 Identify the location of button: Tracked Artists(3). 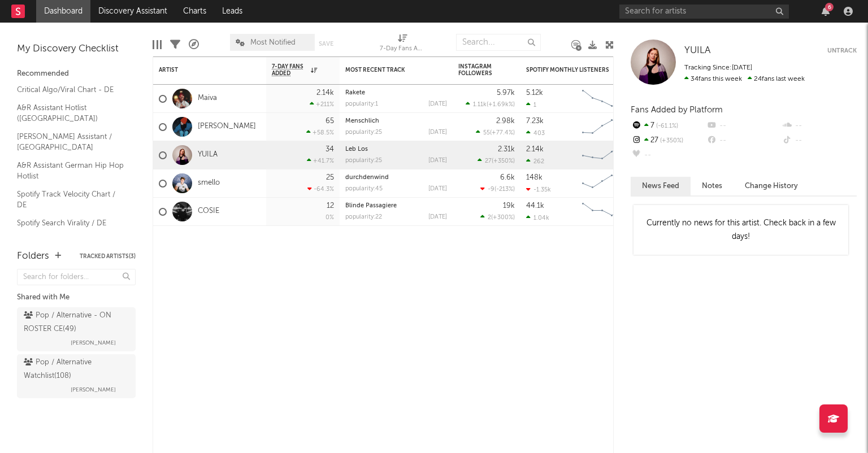
(107, 256).